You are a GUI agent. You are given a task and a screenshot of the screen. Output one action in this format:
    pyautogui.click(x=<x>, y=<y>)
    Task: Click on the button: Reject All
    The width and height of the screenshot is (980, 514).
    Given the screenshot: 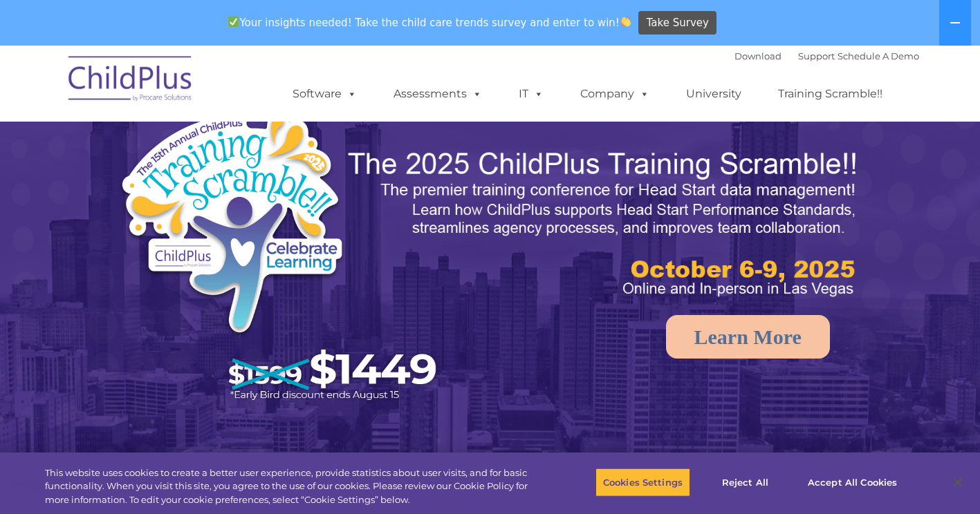 What is the action you would take?
    pyautogui.click(x=745, y=483)
    